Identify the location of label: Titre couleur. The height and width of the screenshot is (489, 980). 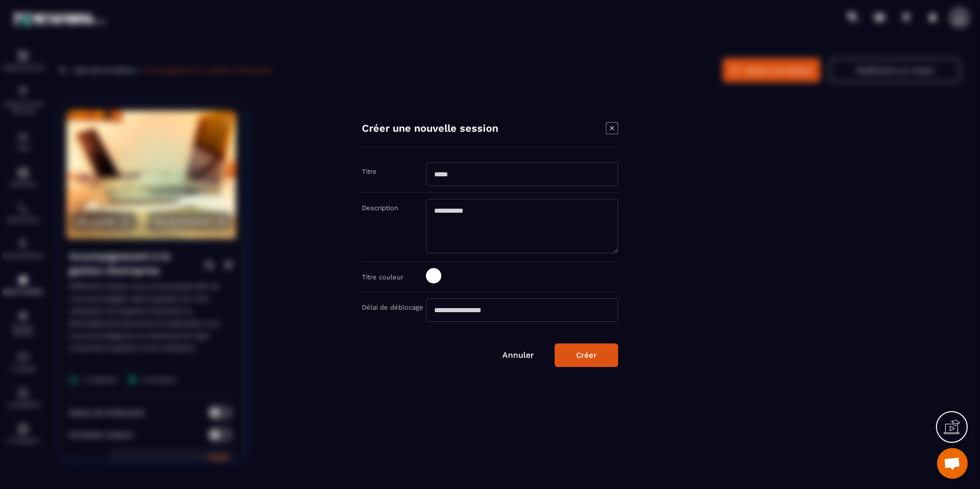
(383, 277).